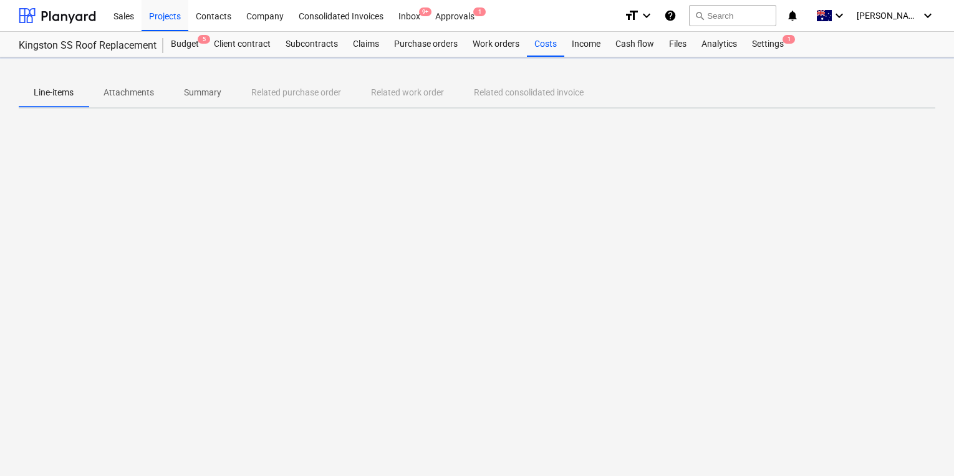 Image resolution: width=954 pixels, height=476 pixels. Describe the element at coordinates (586, 44) in the screenshot. I see `div: Income` at that location.